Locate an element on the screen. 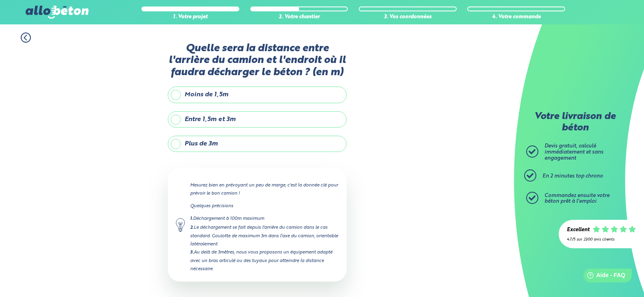 This screenshot has height=297, width=644. label: Moins de 1,5m is located at coordinates (257, 94).